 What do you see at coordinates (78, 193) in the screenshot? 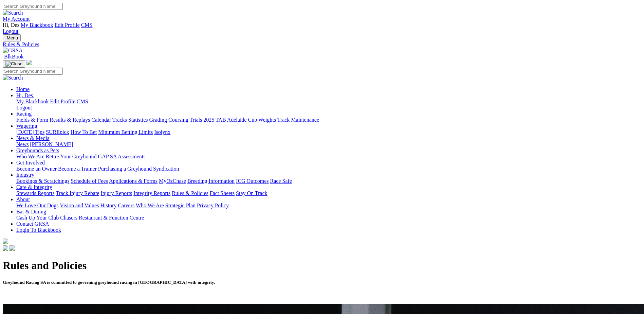
I see `a: Track Injury Rebate` at bounding box center [78, 193].